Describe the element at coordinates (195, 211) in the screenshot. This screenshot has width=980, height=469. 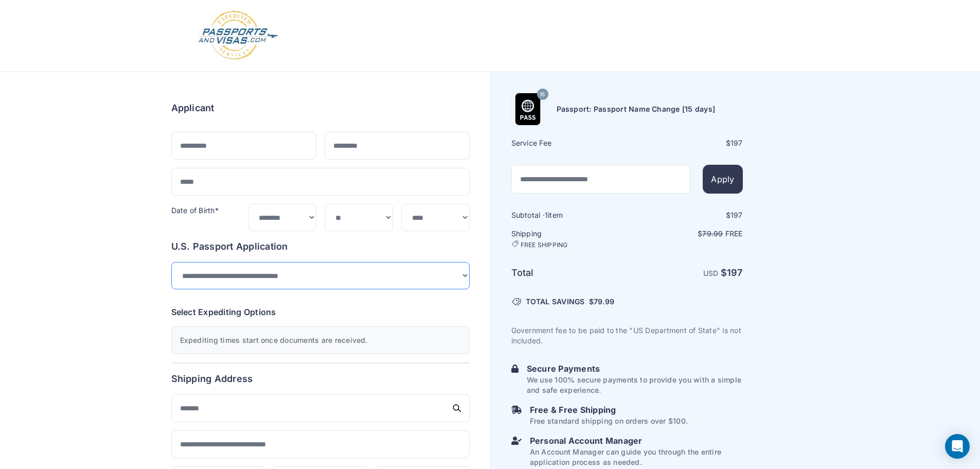
I see `label: Date of Birth*` at that location.